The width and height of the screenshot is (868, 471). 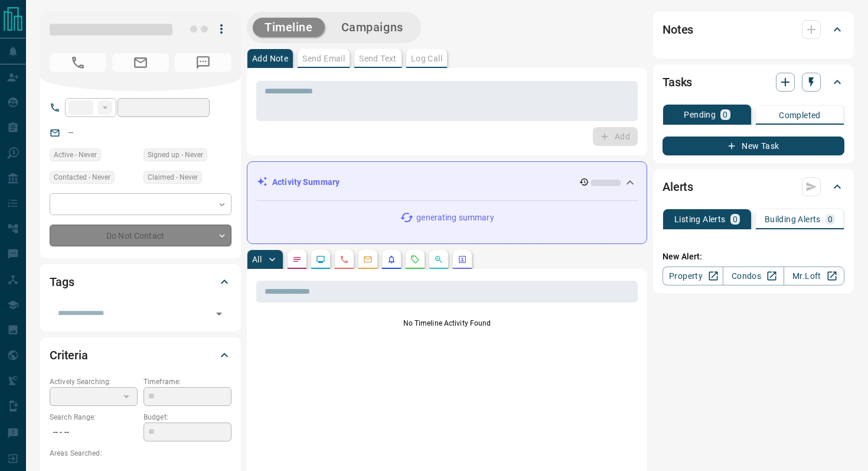 What do you see at coordinates (140, 355) in the screenshot?
I see `div: Criteria` at bounding box center [140, 355].